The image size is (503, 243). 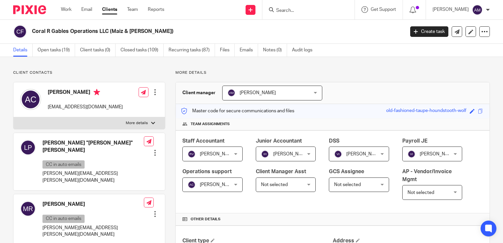 I want to click on a: Client tasks (0), so click(x=98, y=50).